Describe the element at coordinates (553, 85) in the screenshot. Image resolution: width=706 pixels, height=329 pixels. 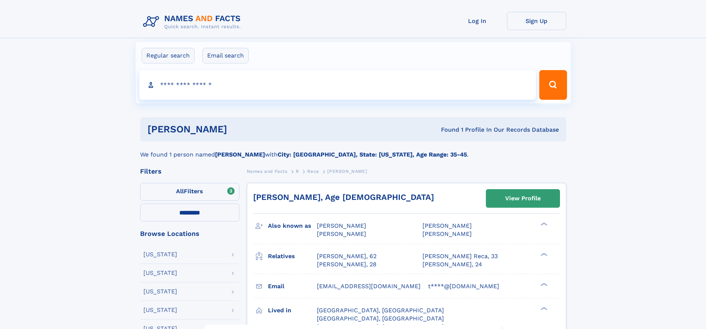
I see `button: Search Button` at that location.